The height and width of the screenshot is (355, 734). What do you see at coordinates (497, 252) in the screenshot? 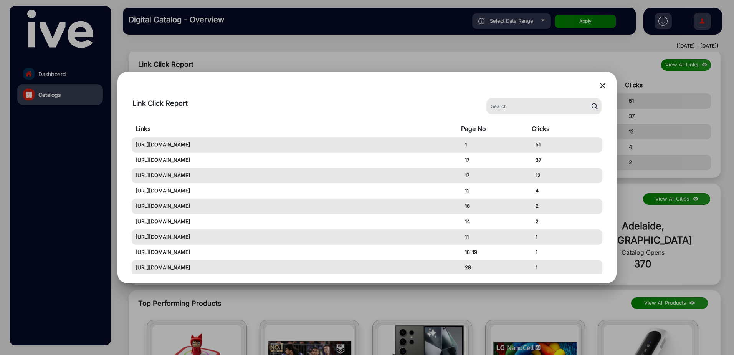
I see `td: 18-19` at bounding box center [497, 252].